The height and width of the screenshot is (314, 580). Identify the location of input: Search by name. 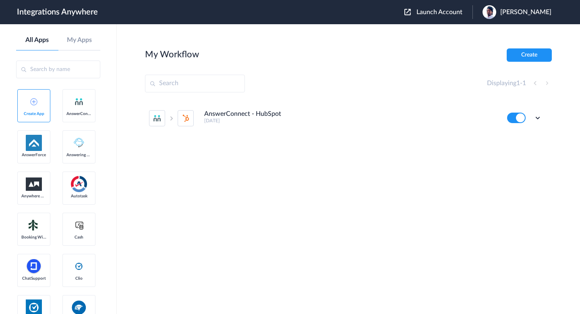
(58, 69).